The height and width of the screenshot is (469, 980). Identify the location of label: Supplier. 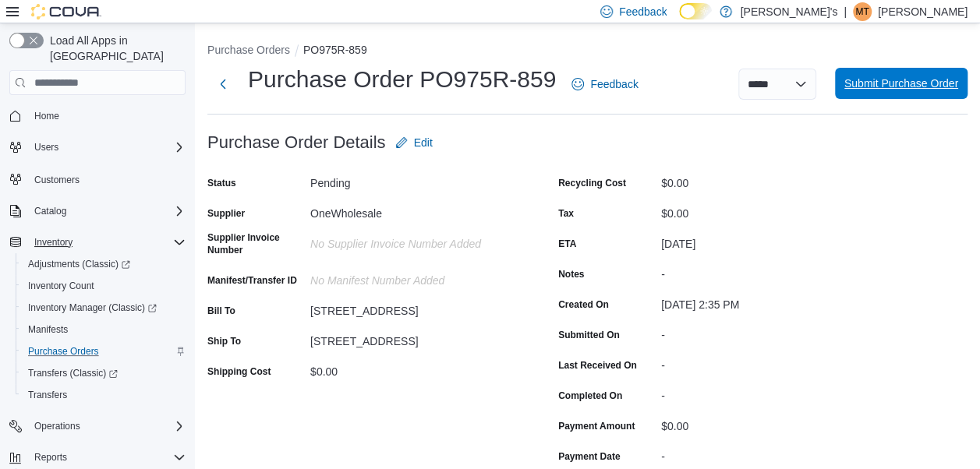
(226, 214).